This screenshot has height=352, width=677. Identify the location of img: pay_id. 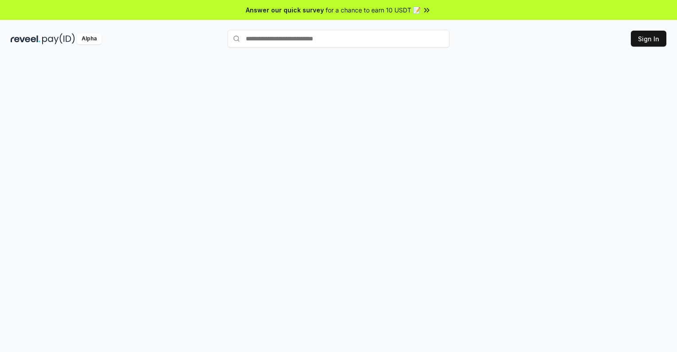
(59, 39).